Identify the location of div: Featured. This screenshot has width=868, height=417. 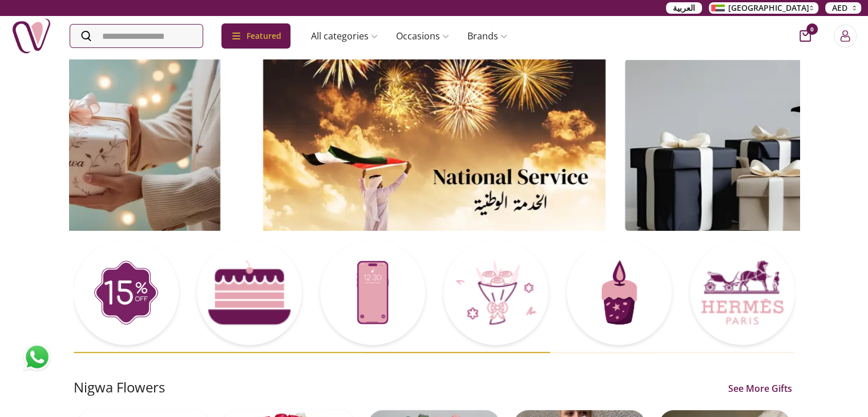
(256, 36).